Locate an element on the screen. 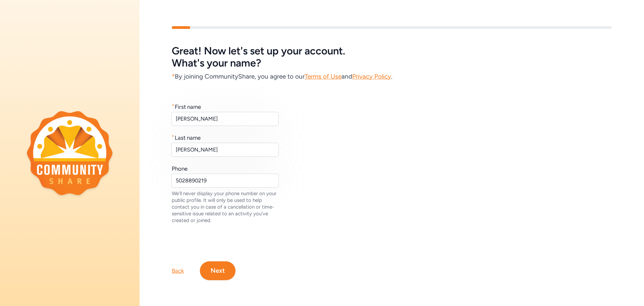 The image size is (644, 306). div: Last name is located at coordinates (187, 138).